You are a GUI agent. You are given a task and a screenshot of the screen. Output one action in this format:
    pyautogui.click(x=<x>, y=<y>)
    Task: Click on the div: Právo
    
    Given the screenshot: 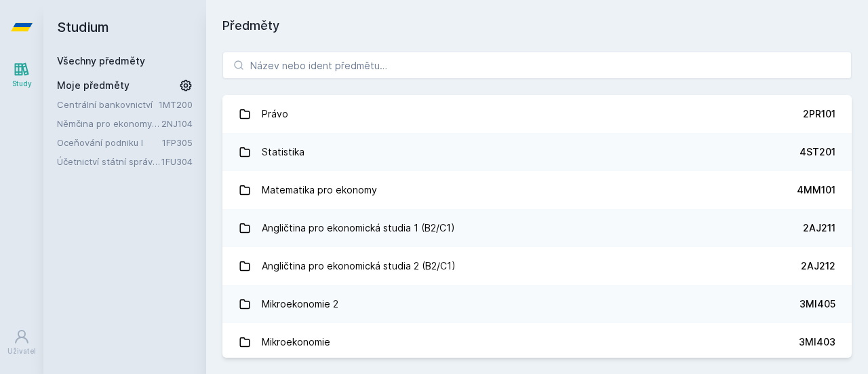 What is the action you would take?
    pyautogui.click(x=274, y=114)
    